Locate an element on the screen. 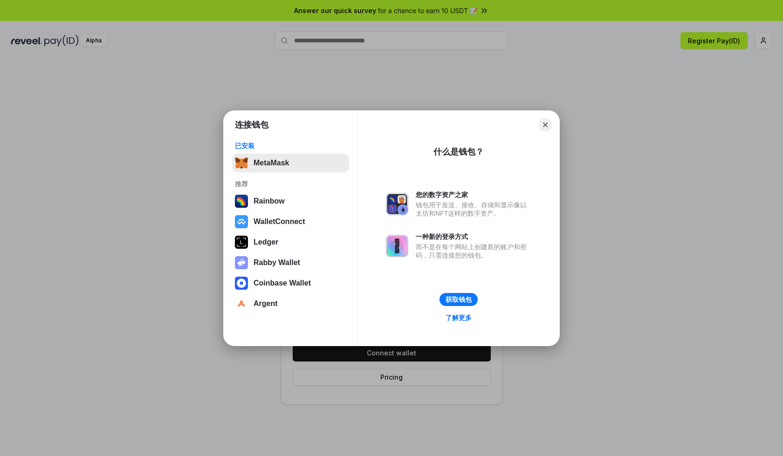 The height and width of the screenshot is (456, 783). div: WalletConnect is located at coordinates (279, 222).